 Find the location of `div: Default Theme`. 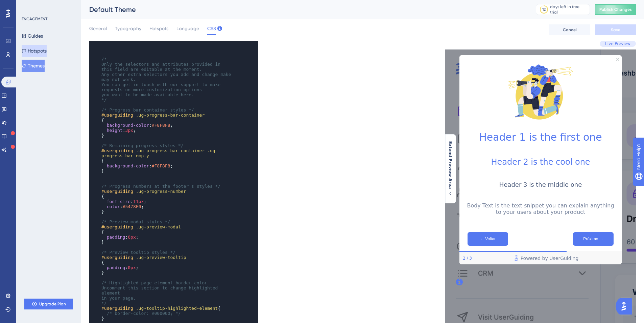

div: Default Theme is located at coordinates (304, 9).